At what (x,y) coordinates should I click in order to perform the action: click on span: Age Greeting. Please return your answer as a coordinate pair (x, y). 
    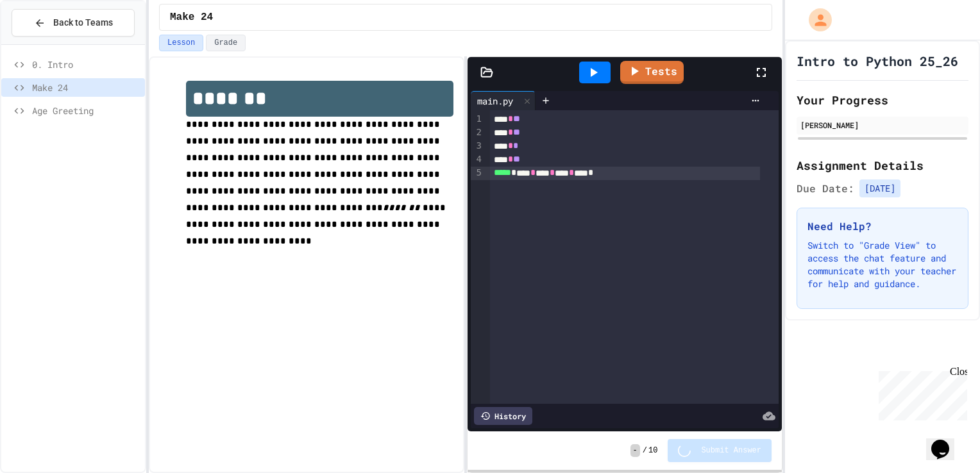
    Looking at the image, I should click on (86, 110).